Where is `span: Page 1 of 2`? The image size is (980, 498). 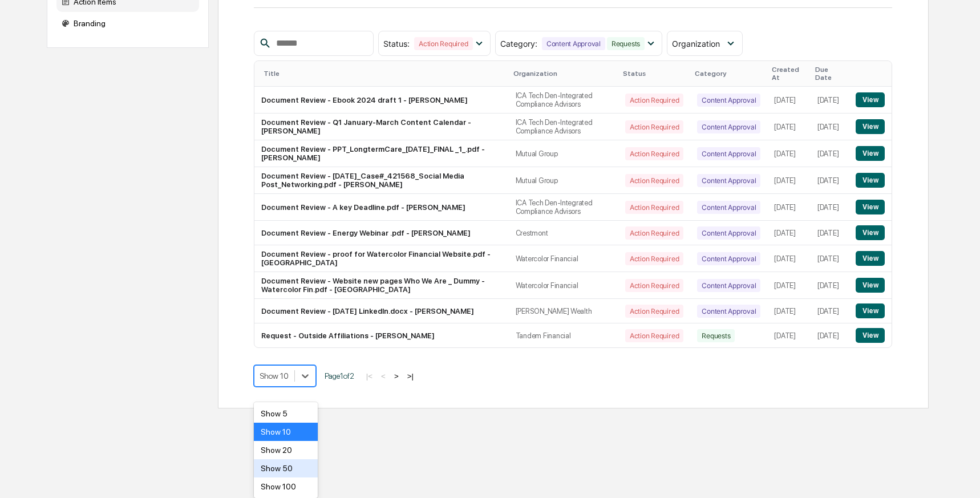 span: Page 1 of 2 is located at coordinates (339, 376).